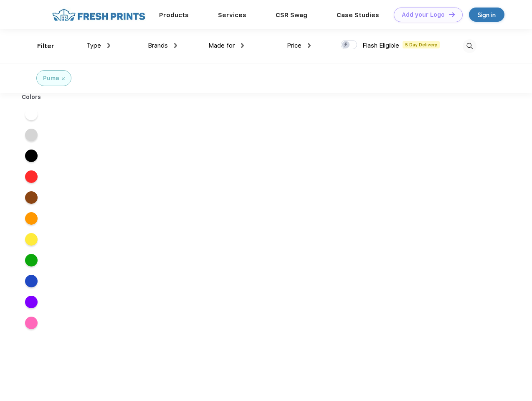 This screenshot has height=401, width=532. What do you see at coordinates (93, 46) in the screenshot?
I see `span: Type` at bounding box center [93, 46].